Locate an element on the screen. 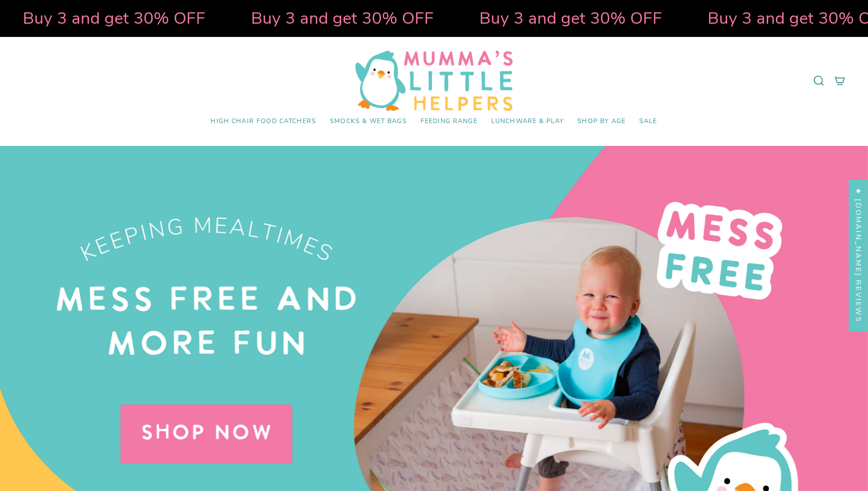 This screenshot has width=868, height=491. a: Mumma’s Little Helpers is located at coordinates (434, 81).